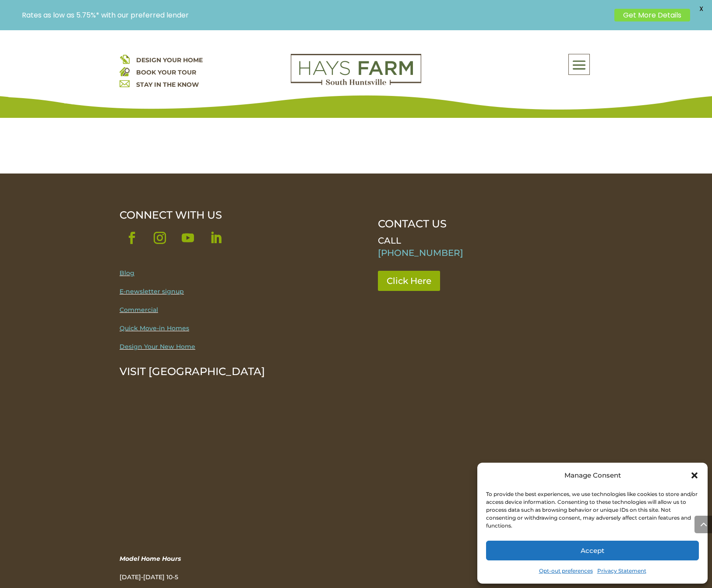 This screenshot has height=588, width=712. What do you see at coordinates (132, 238) in the screenshot?
I see `a: Follow on Facebook` at bounding box center [132, 238].